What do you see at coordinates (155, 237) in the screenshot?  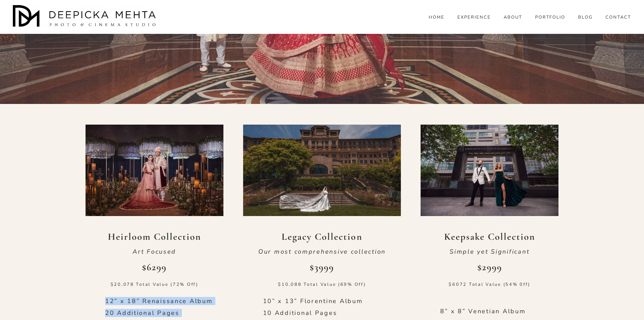 I see `strong: Heirloom Collection` at bounding box center [155, 237].